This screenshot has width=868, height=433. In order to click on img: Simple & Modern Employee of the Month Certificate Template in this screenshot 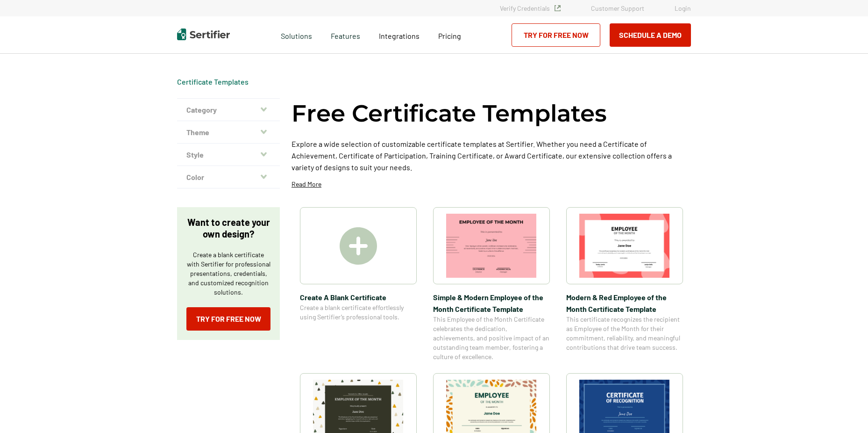, I will do `click(491, 245)`.